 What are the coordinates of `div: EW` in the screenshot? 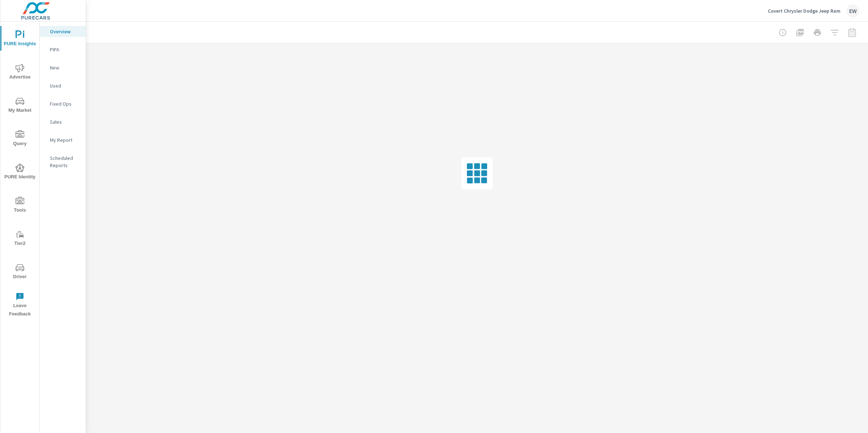 It's located at (853, 11).